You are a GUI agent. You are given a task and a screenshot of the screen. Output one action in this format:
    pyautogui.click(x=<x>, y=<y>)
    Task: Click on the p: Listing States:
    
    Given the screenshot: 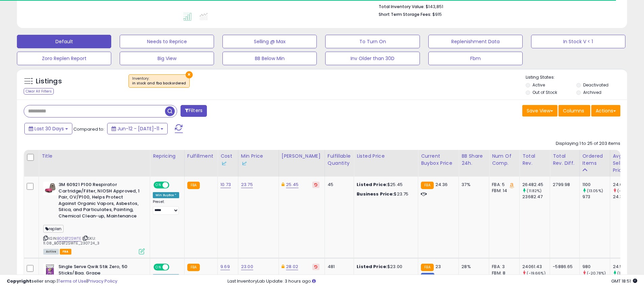 What is the action you would take?
    pyautogui.click(x=576, y=78)
    